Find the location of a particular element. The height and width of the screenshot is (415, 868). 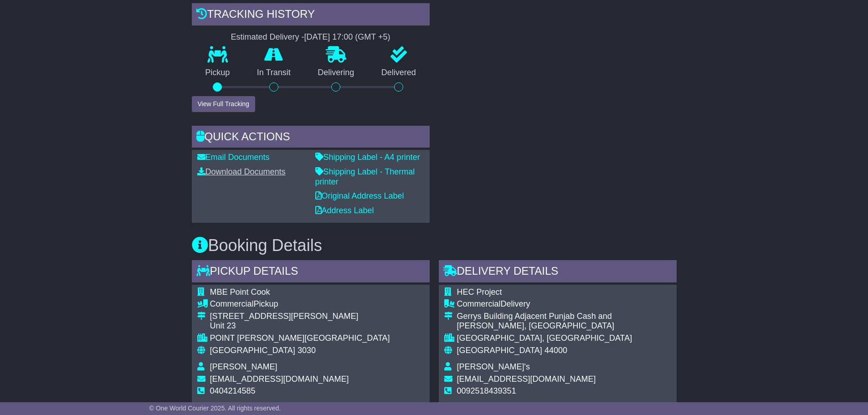

span: 3030 is located at coordinates (307, 350).